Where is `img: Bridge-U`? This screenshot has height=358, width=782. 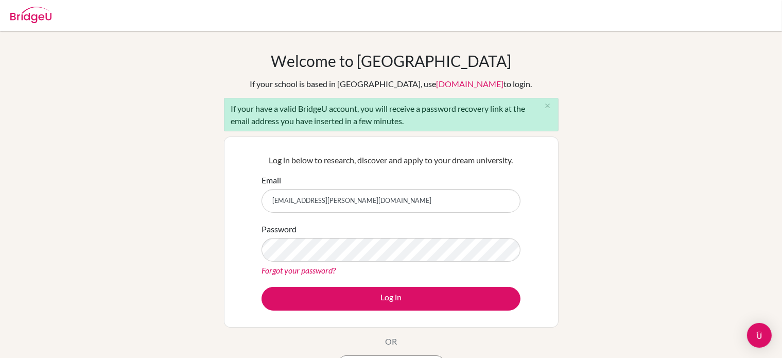 img: Bridge-U is located at coordinates (31, 15).